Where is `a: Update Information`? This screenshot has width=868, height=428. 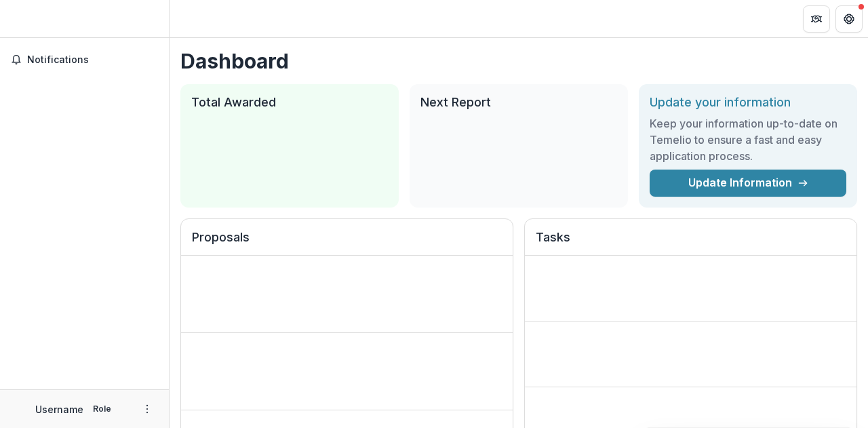 a: Update Information is located at coordinates (748, 183).